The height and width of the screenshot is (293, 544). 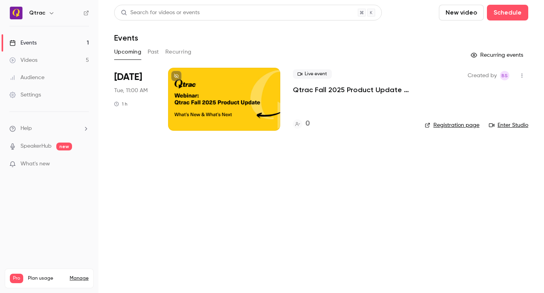 What do you see at coordinates (508, 125) in the screenshot?
I see `a: Enter Studio` at bounding box center [508, 125].